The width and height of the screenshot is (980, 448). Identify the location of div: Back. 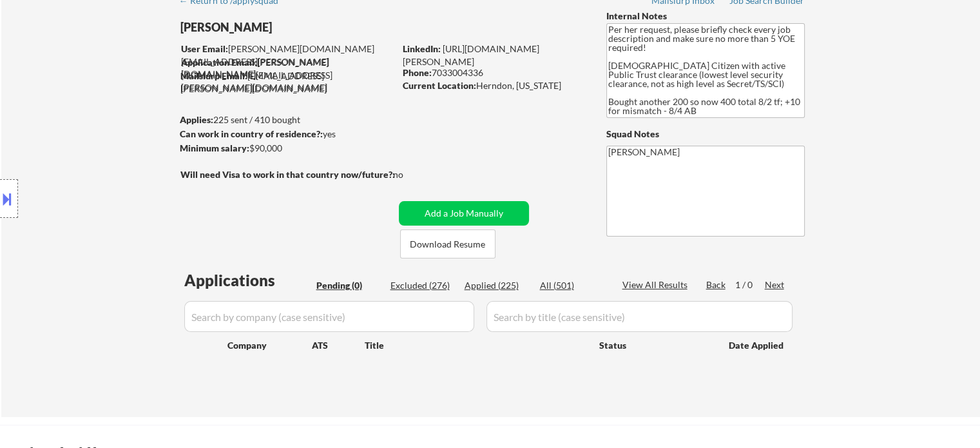
(716, 285).